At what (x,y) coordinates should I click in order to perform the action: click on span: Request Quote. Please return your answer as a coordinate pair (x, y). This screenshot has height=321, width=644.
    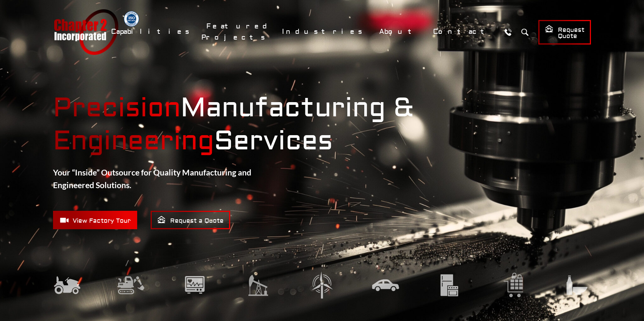
    Looking at the image, I should click on (565, 32).